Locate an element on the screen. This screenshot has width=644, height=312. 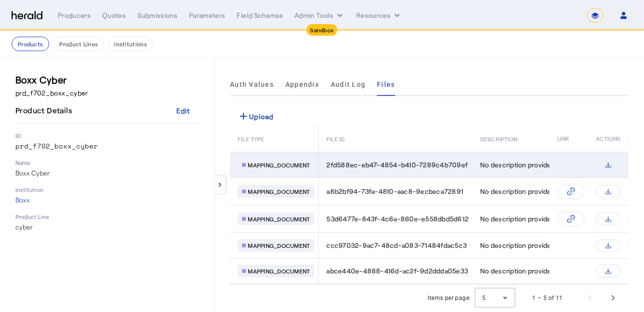
div: Items per page: is located at coordinates (449, 298).